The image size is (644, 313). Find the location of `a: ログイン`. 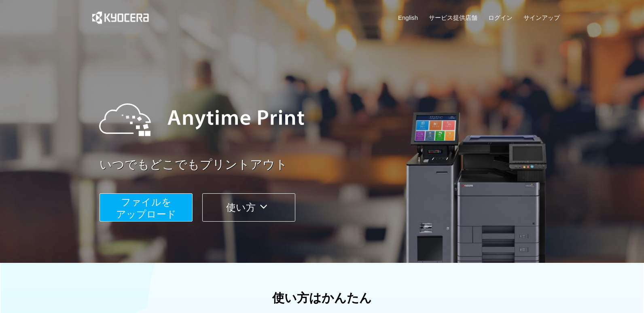

a: ログイン is located at coordinates (500, 17).